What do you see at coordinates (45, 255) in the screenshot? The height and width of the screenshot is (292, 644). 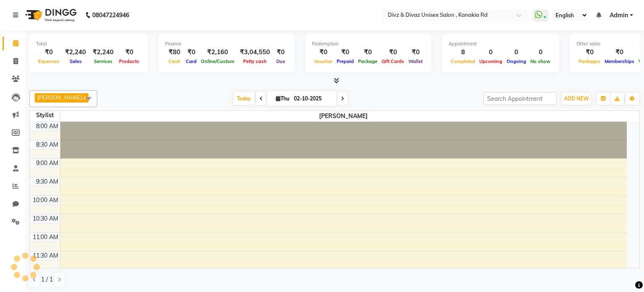 I see `div: 11:30 AM` at bounding box center [45, 255].